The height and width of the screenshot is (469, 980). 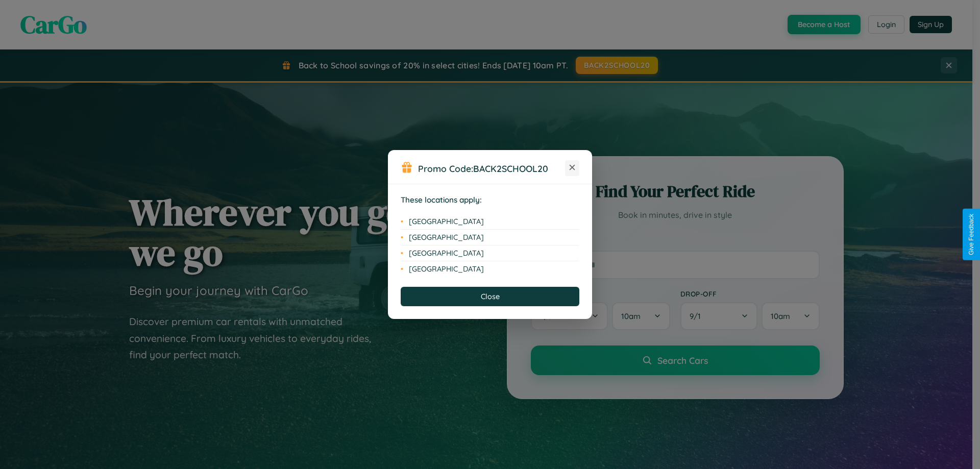 I want to click on h3: Promo Code:, so click(x=492, y=168).